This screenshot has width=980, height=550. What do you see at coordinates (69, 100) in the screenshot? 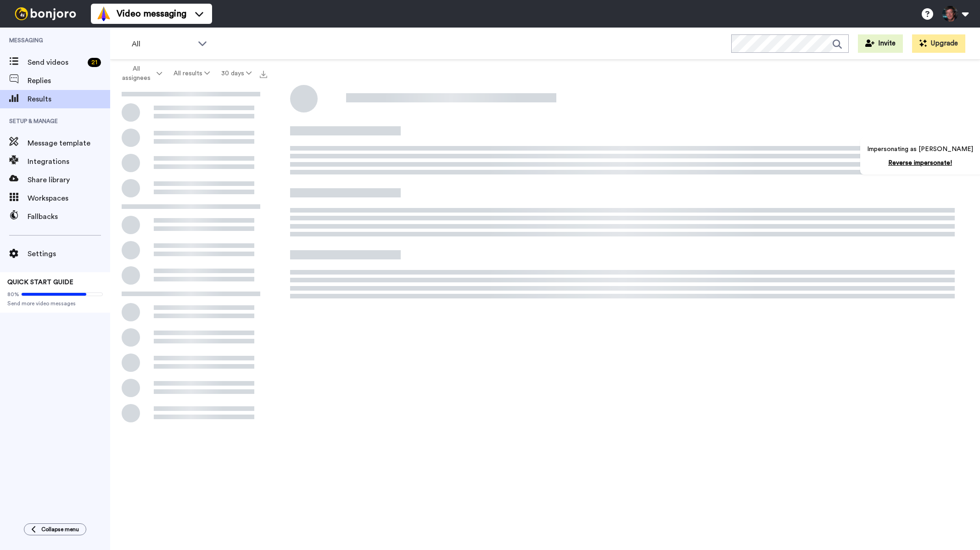
I see `span: Results` at bounding box center [69, 100].